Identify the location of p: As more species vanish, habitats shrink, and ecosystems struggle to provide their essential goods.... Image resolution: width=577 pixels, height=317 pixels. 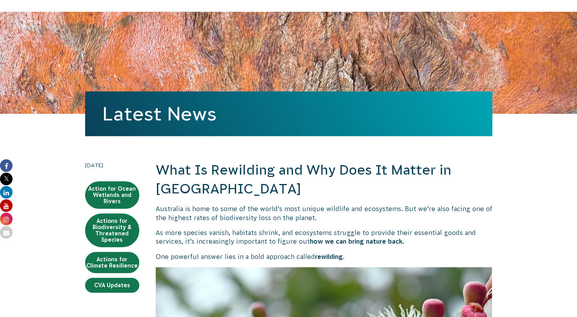
(324, 237).